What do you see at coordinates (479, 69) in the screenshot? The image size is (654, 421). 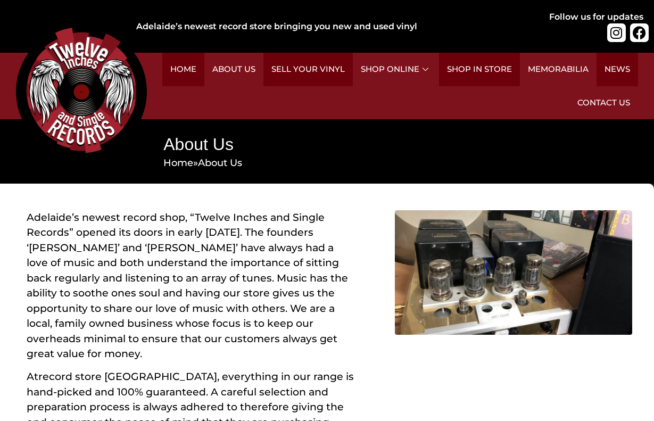 I see `a: Shop in Store` at bounding box center [479, 69].